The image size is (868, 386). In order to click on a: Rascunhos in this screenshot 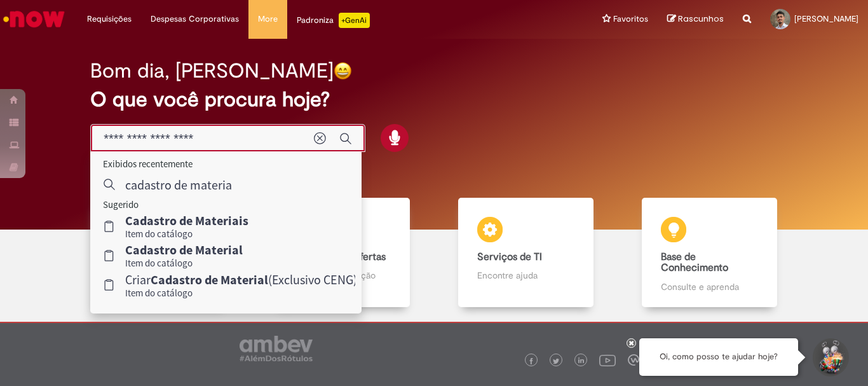, I will do `click(695, 19)`.